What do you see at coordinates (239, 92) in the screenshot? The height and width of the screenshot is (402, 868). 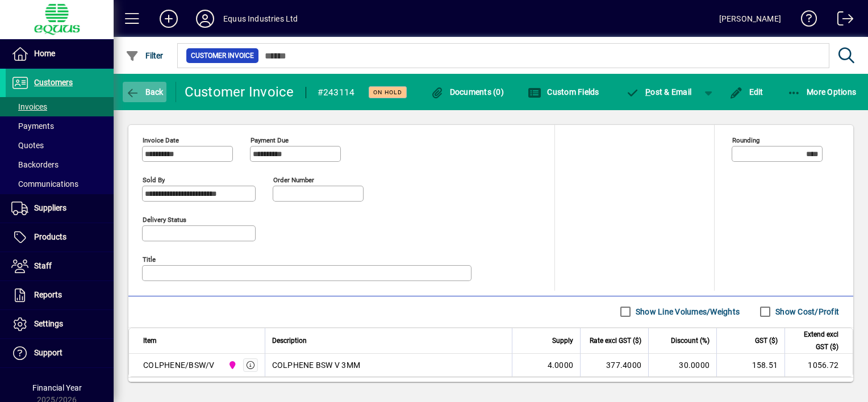 I see `div: Customer Invoice` at bounding box center [239, 92].